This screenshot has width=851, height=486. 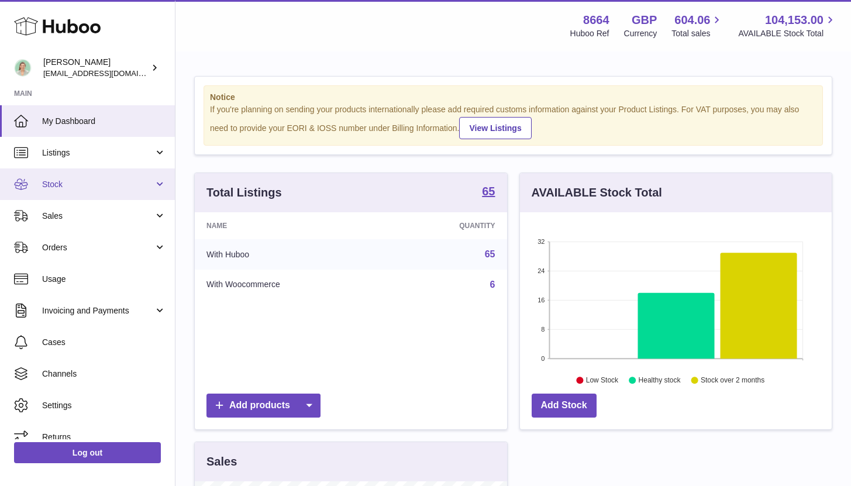 I want to click on text: 0, so click(x=543, y=359).